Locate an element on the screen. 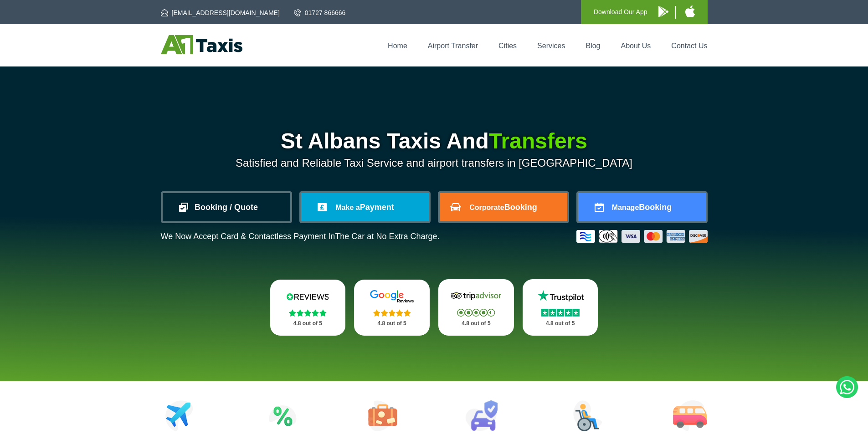 This screenshot has height=434, width=868. img: A1 Taxis Android App is located at coordinates (663, 12).